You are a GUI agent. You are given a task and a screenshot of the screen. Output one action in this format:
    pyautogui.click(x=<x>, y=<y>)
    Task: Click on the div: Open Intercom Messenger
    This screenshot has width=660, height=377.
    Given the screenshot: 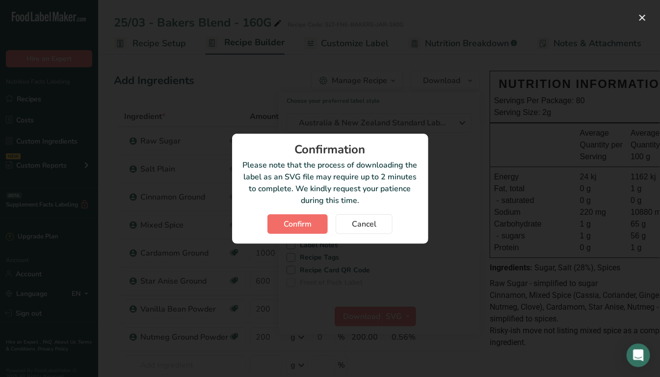 What is the action you would take?
    pyautogui.click(x=639, y=355)
    